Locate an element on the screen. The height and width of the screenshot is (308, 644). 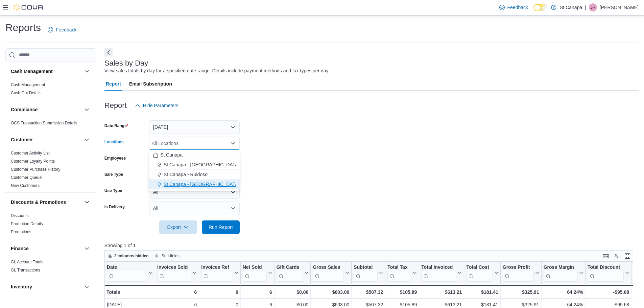
button: Date is located at coordinates (130, 273).